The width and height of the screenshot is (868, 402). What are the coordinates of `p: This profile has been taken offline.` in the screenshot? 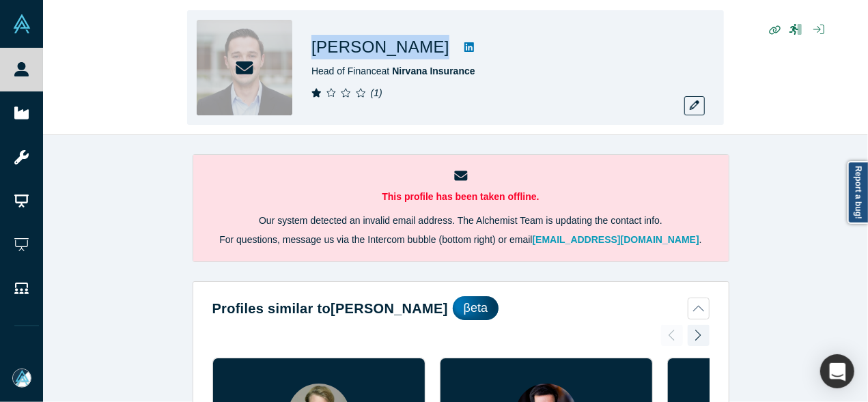 It's located at (461, 197).